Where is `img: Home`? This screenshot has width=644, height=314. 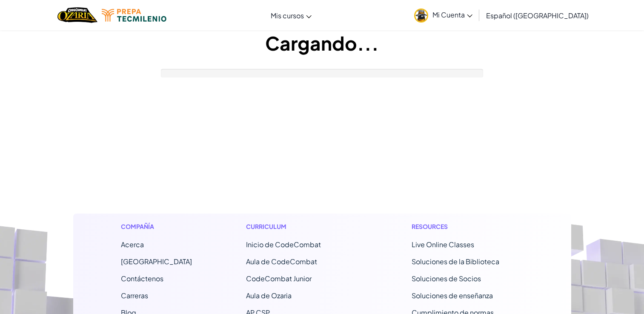 img: Home is located at coordinates (77, 15).